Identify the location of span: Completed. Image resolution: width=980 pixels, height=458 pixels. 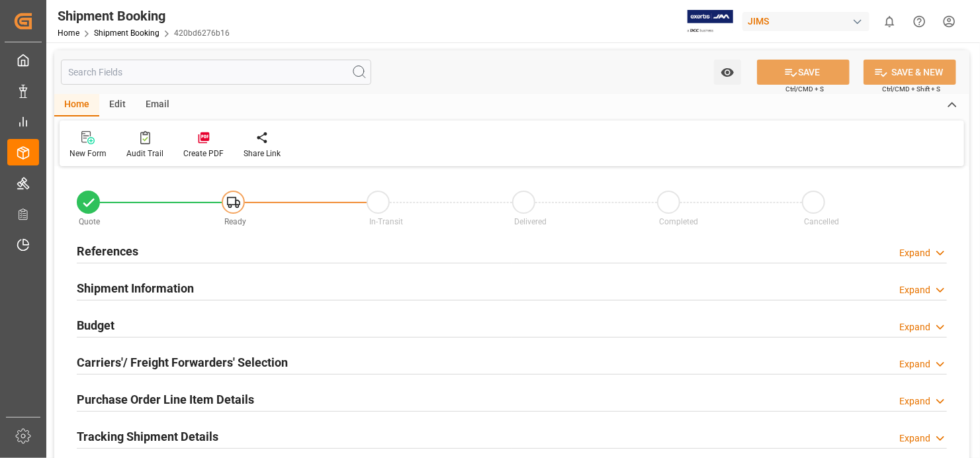
(678, 222).